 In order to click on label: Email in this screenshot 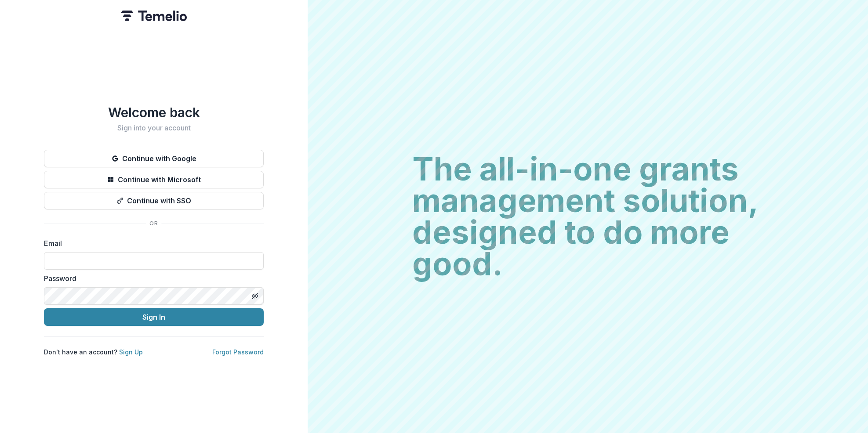, I will do `click(151, 243)`.